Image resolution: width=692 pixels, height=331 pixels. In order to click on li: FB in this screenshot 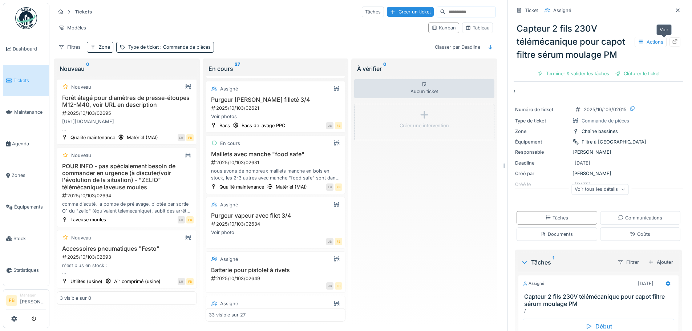, I will do `click(12, 300)`.